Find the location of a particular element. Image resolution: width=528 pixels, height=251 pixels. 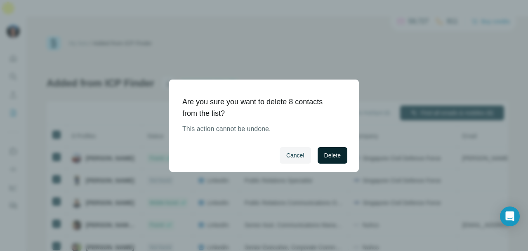

button: Cancel is located at coordinates (296, 156).